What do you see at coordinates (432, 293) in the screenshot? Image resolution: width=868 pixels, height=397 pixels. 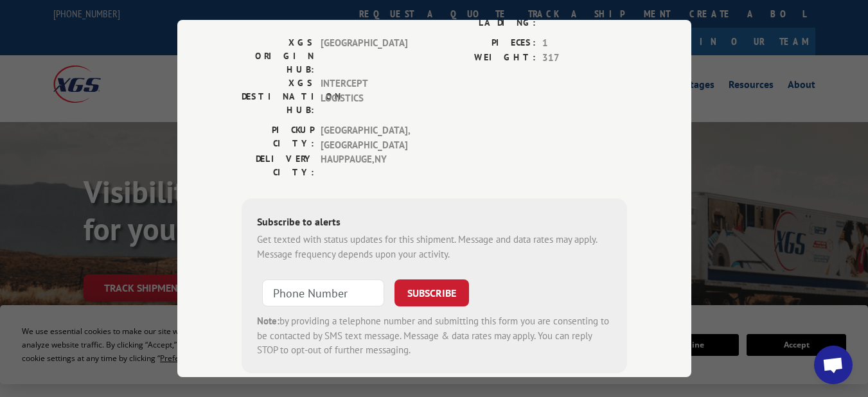 I see `button: SUBSCRIBE` at bounding box center [432, 293].